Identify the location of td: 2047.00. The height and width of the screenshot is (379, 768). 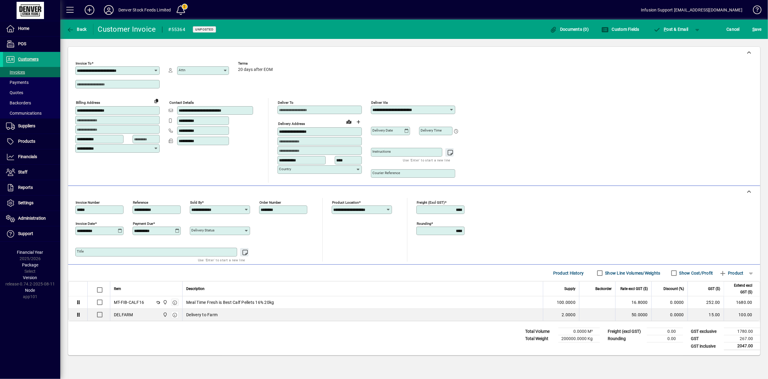
(742, 346).